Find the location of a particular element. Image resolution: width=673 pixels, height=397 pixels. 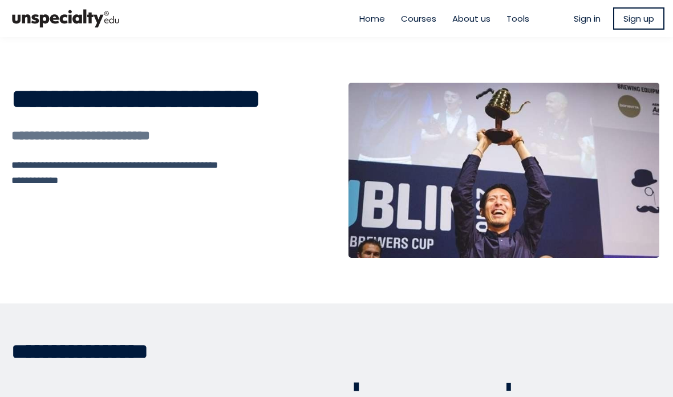

a: Home is located at coordinates (372, 18).